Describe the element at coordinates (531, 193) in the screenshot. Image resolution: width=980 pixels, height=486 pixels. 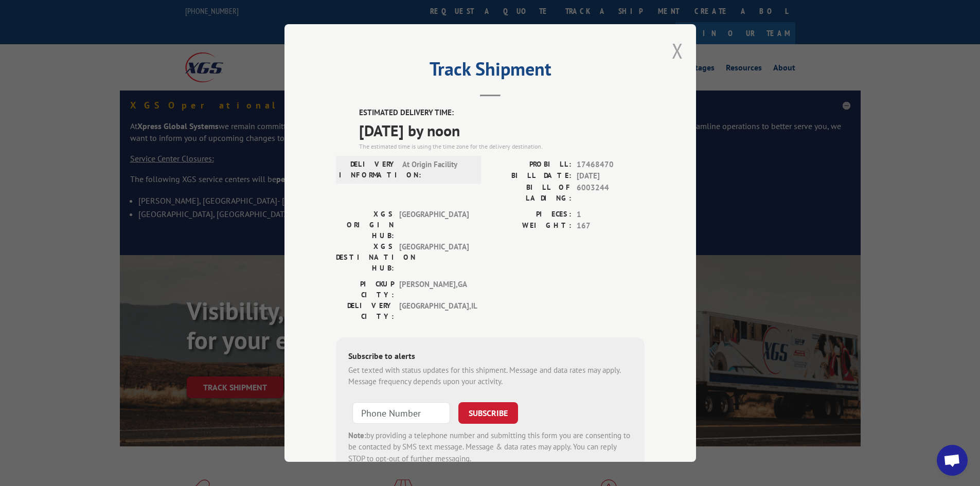
I see `label: BILL OF LADING:` at that location.